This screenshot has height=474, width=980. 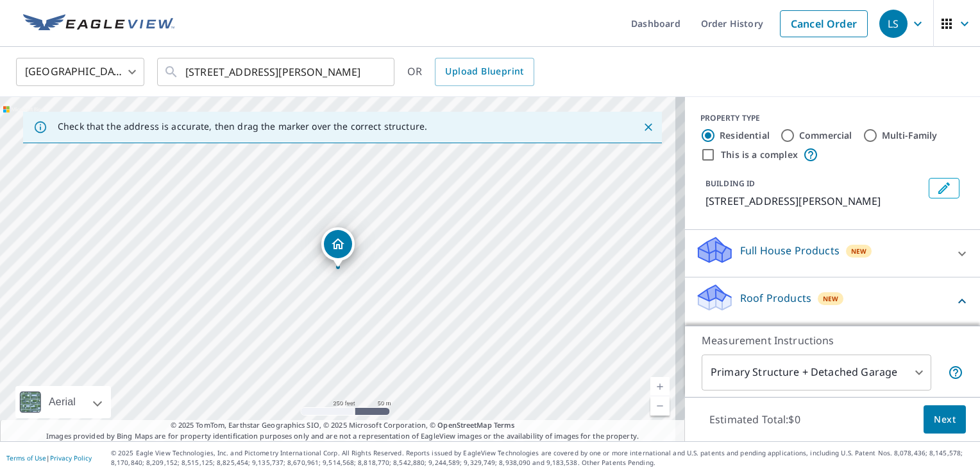 I want to click on p: Check that the address is accurate, then drag the marker over the correct structure., so click(x=242, y=127).